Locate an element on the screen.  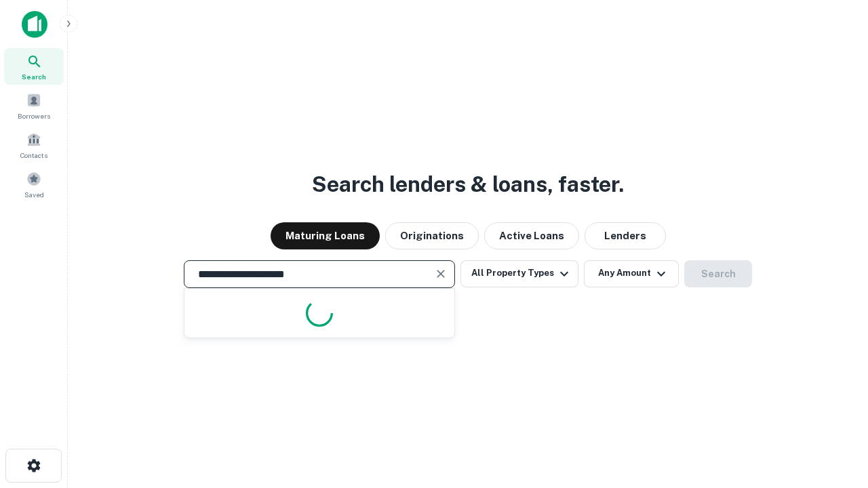
button: Originations is located at coordinates (431, 236).